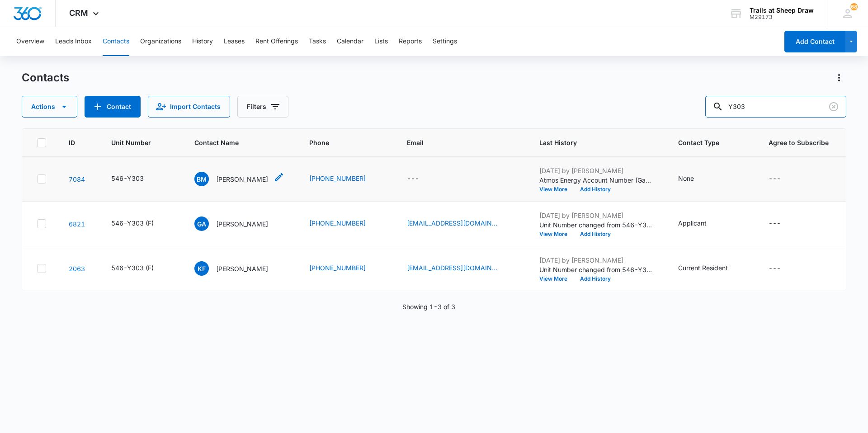 The image size is (868, 433). I want to click on button: Leases, so click(234, 42).